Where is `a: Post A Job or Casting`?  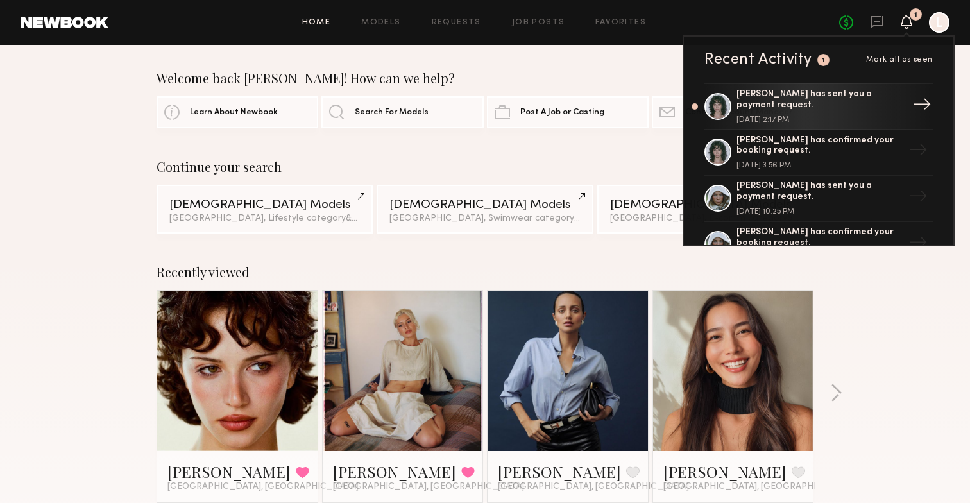
a: Post A Job or Casting is located at coordinates (568, 112).